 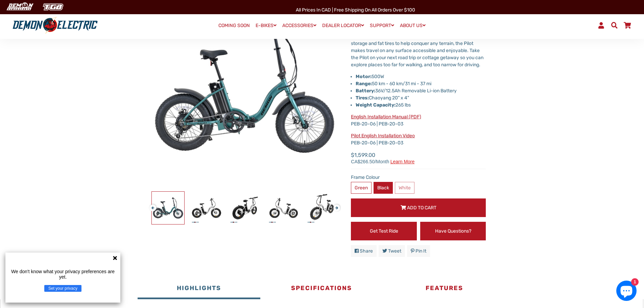 What do you see at coordinates (383, 157) in the screenshot?
I see `span: $1,599.00` at bounding box center [383, 157].